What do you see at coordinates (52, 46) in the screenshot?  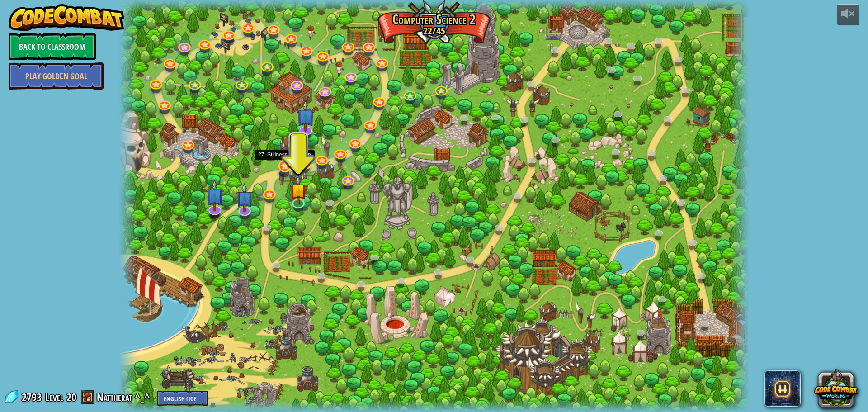 I see `a: Back to Classroom` at bounding box center [52, 46].